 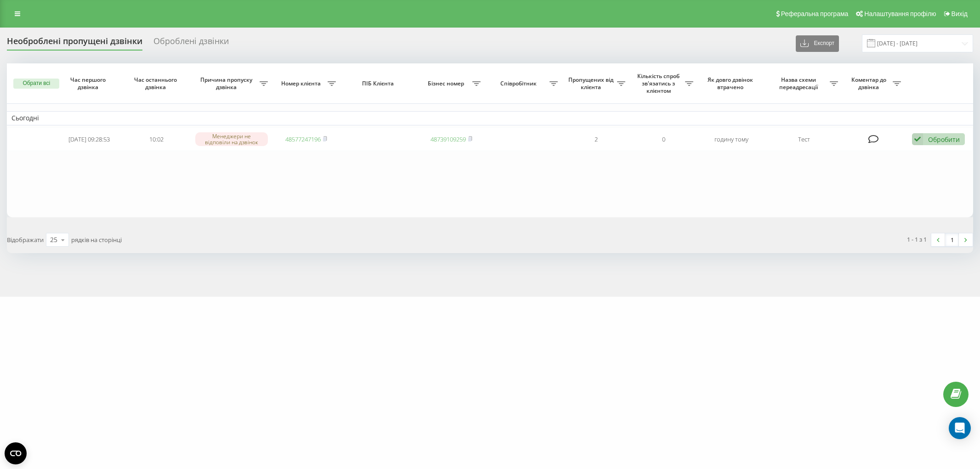 What do you see at coordinates (302, 139) in the screenshot?
I see `a: 48577247196` at bounding box center [302, 139].